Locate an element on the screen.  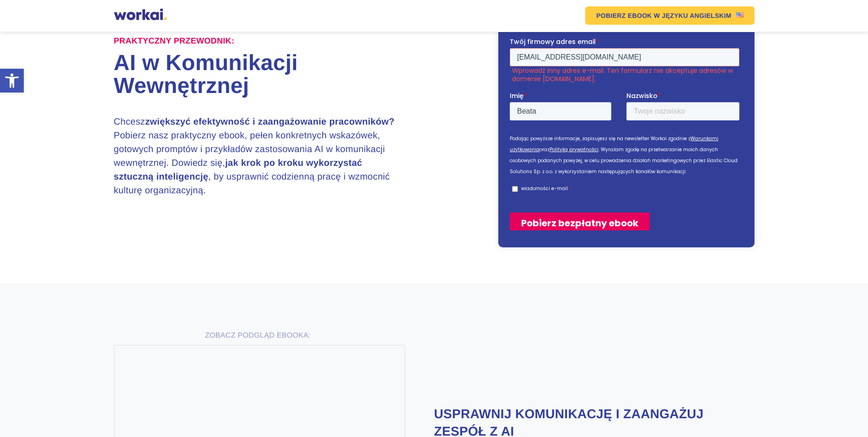
a: Polityką prywatności is located at coordinates (64, 112).